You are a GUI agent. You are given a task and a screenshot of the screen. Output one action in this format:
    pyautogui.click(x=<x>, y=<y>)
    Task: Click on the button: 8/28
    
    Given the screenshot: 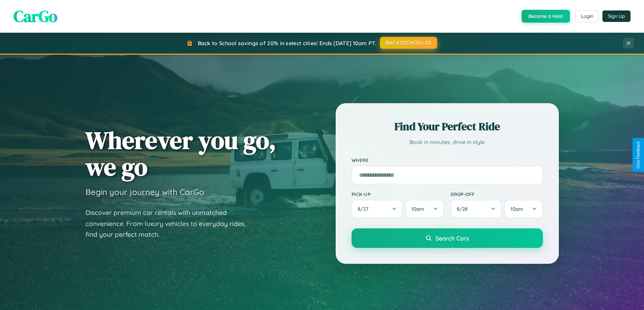 What is the action you would take?
    pyautogui.click(x=476, y=209)
    